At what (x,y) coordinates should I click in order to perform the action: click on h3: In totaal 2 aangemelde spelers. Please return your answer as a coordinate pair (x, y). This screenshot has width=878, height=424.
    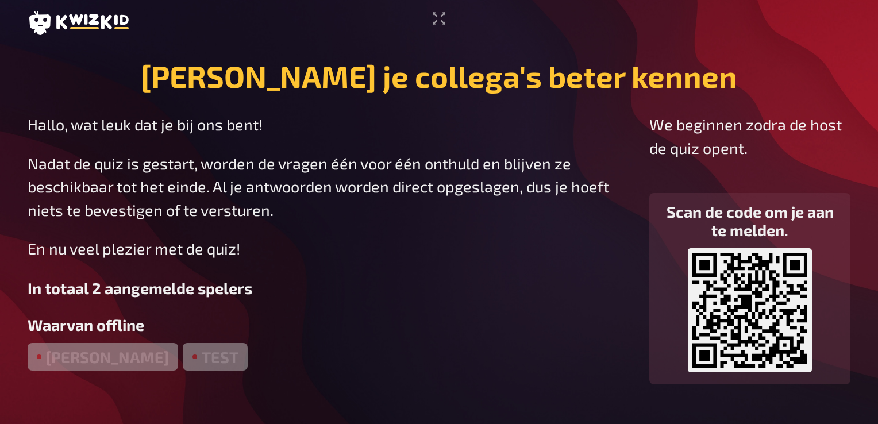
    Looking at the image, I should click on (329, 288).